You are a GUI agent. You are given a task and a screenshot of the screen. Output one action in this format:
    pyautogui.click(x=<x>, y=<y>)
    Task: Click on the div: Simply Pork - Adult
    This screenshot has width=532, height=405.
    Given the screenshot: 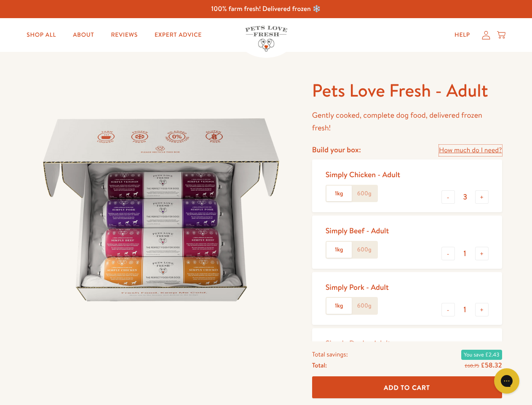 What is the action you would take?
    pyautogui.click(x=357, y=287)
    